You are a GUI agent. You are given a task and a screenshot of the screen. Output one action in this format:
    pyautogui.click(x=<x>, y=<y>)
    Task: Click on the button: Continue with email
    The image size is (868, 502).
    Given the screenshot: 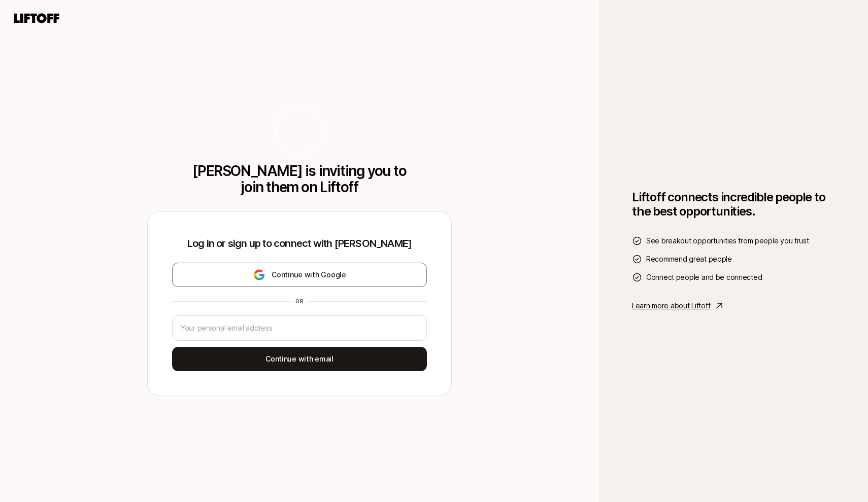 What is the action you would take?
    pyautogui.click(x=299, y=359)
    